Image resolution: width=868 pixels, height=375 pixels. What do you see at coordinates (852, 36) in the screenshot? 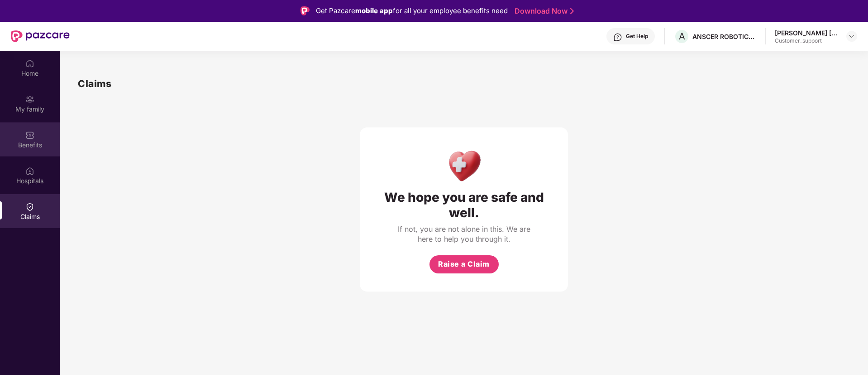
I see `img: svg+xml;base64,PHN2ZyBpZD0iRHJvcGRvd24tMzJ4MzIiIHhtbG5zPSJodHRwOi8vd3d3LnczLm9yZy8yMDAwL3N2ZyIgd2...` at bounding box center [852, 36].